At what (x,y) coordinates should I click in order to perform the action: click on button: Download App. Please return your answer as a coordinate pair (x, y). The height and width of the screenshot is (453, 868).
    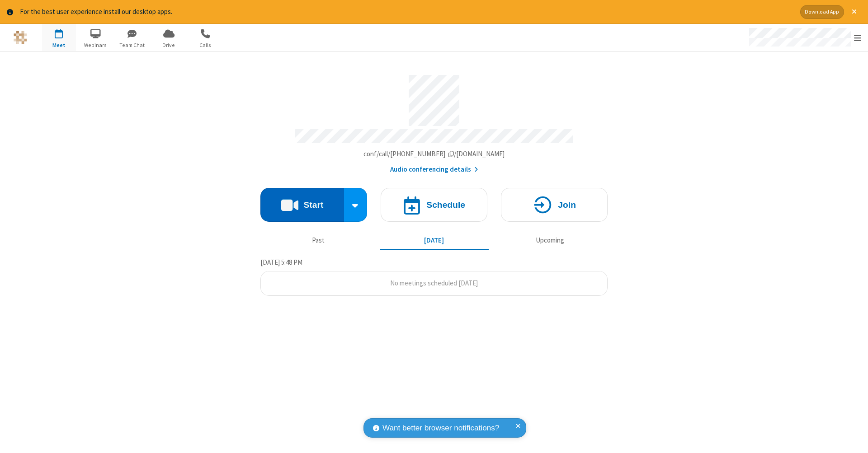
    Looking at the image, I should click on (822, 12).